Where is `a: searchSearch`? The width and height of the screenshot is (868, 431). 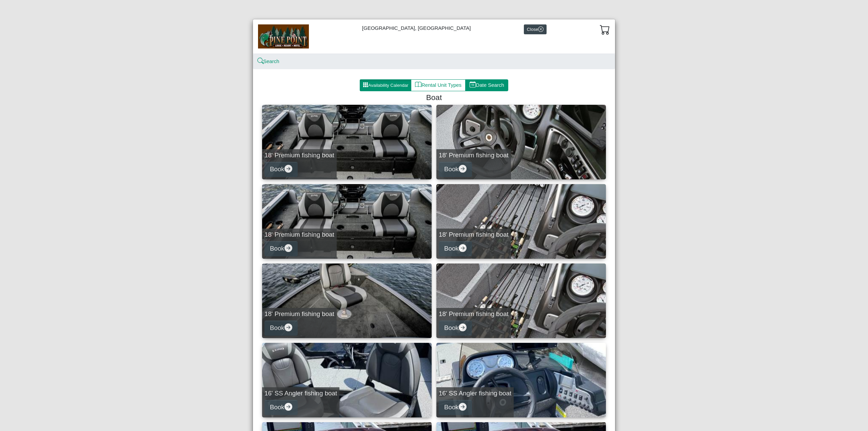
a: searchSearch is located at coordinates (269, 61).